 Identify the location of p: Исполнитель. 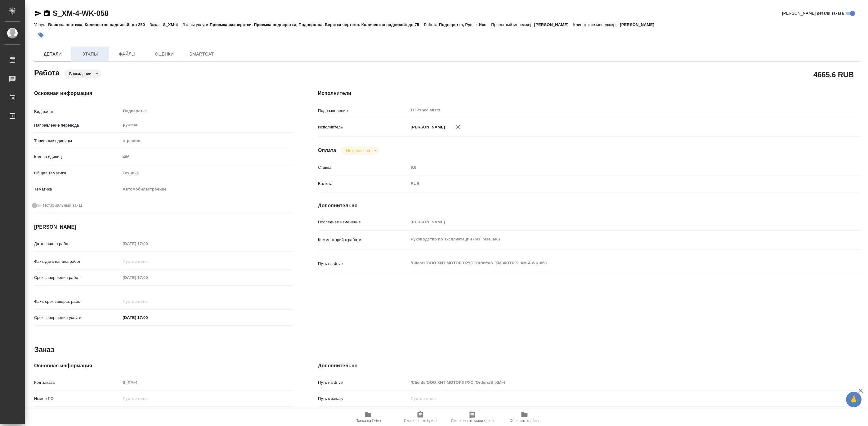
(363, 127).